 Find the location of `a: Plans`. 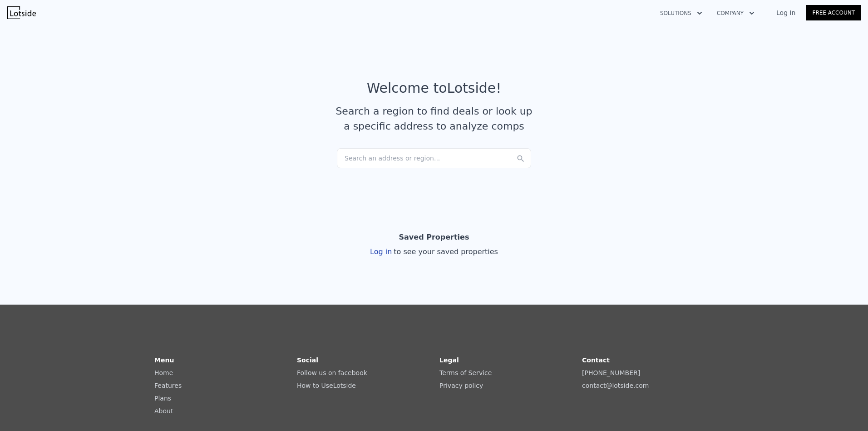

a: Plans is located at coordinates (162, 398).